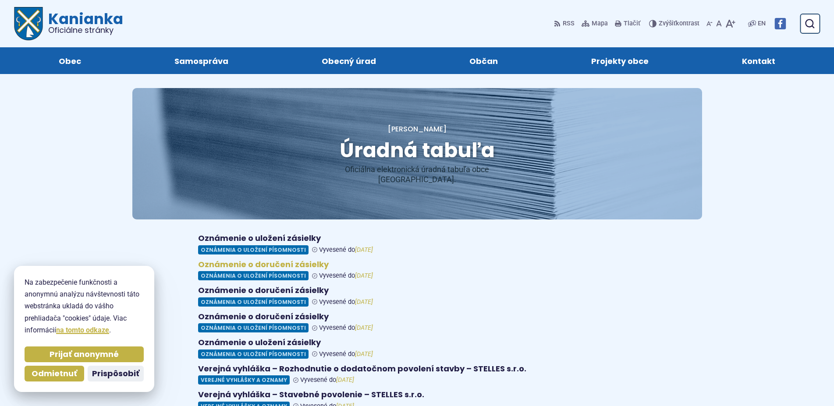 Image resolution: width=834 pixels, height=406 pixels. I want to click on img: Prejsť na Facebook stránku, so click(780, 24).